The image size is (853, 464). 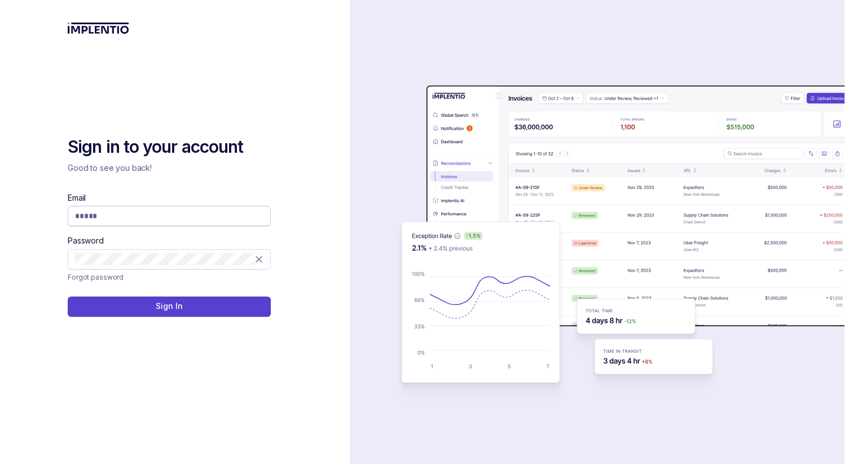 What do you see at coordinates (169, 306) in the screenshot?
I see `p: Sign In` at bounding box center [169, 306].